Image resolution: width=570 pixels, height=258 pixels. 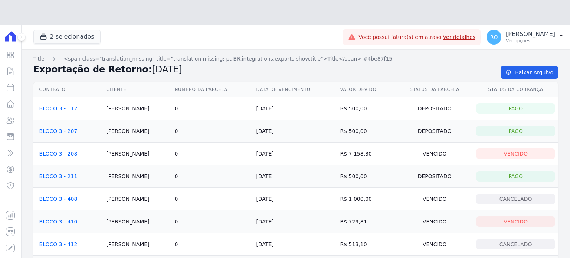 I want to click on td: R$ 729,81, so click(x=367, y=221).